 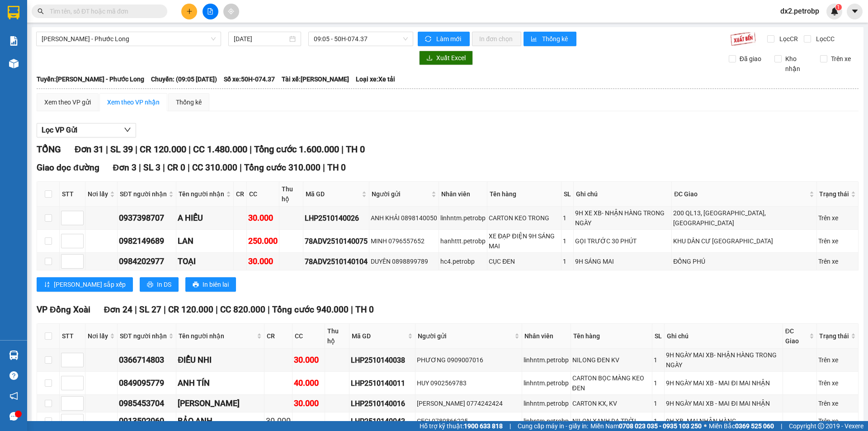 I want to click on div: LHP2510140016, so click(x=382, y=404).